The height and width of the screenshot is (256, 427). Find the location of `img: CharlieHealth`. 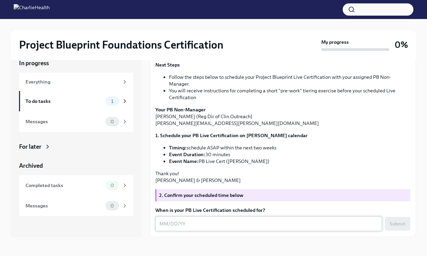

img: CharlieHealth is located at coordinates (32, 10).